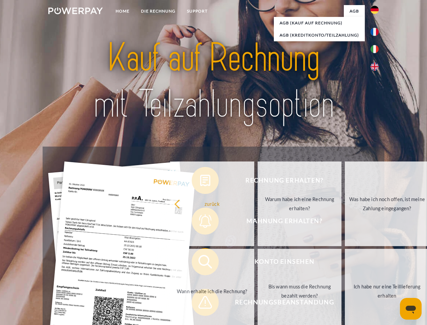 The image size is (427, 325). Describe the element at coordinates (375, 67) in the screenshot. I see `img: en` at that location.